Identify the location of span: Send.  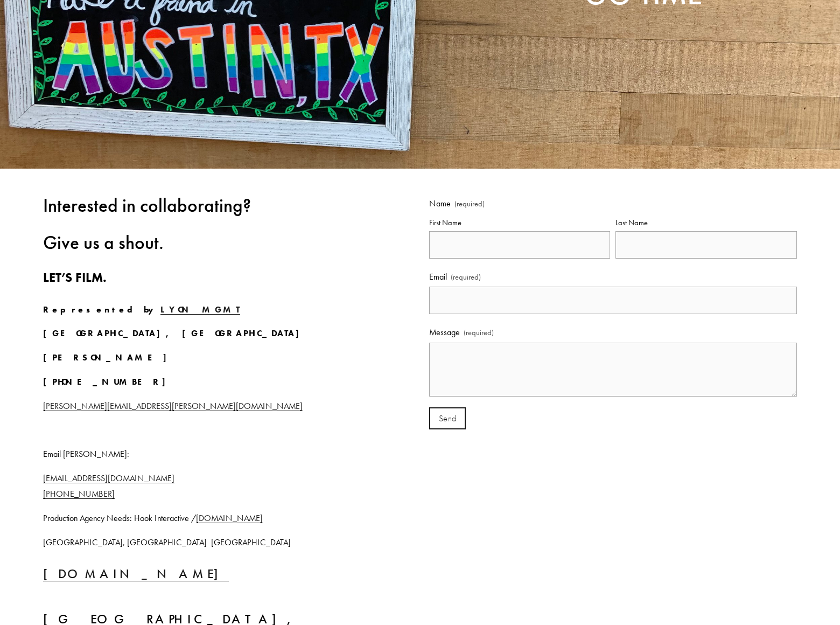
(448, 419).